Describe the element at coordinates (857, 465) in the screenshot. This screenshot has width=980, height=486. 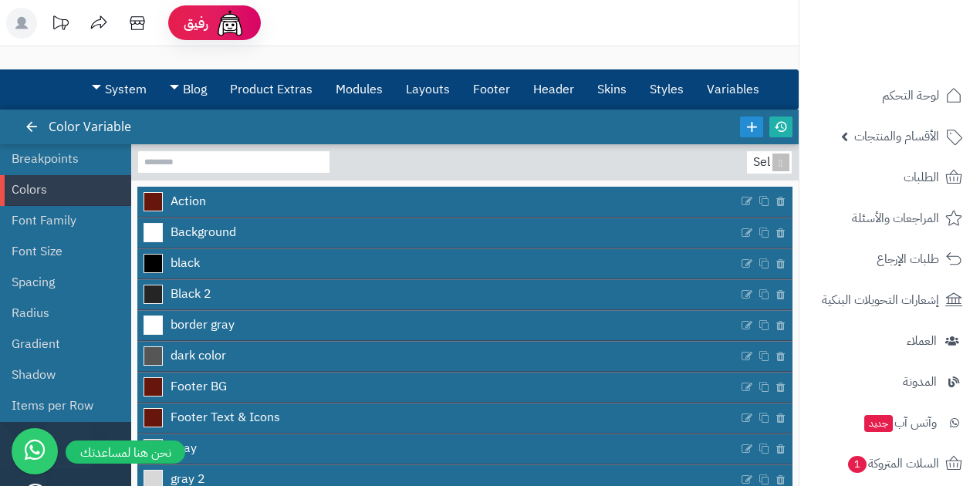
I see `span: 1` at that location.